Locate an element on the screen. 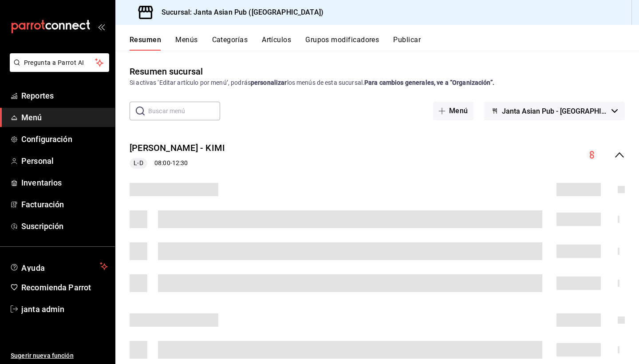 The image size is (639, 364). div: navigation tabs is located at coordinates (385, 43).